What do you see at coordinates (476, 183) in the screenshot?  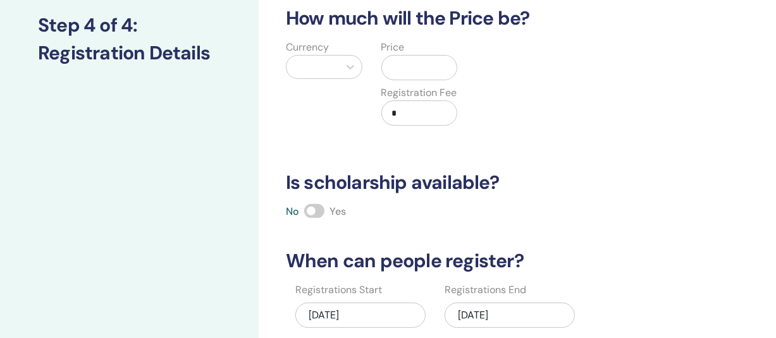 I see `h3: Is scholarship available?` at bounding box center [476, 183].